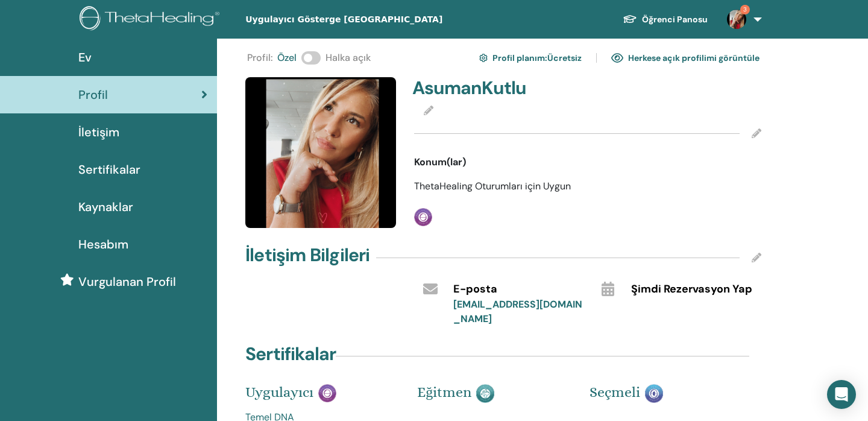 The image size is (868, 421). What do you see at coordinates (85, 57) in the screenshot?
I see `span: Ev` at bounding box center [85, 57].